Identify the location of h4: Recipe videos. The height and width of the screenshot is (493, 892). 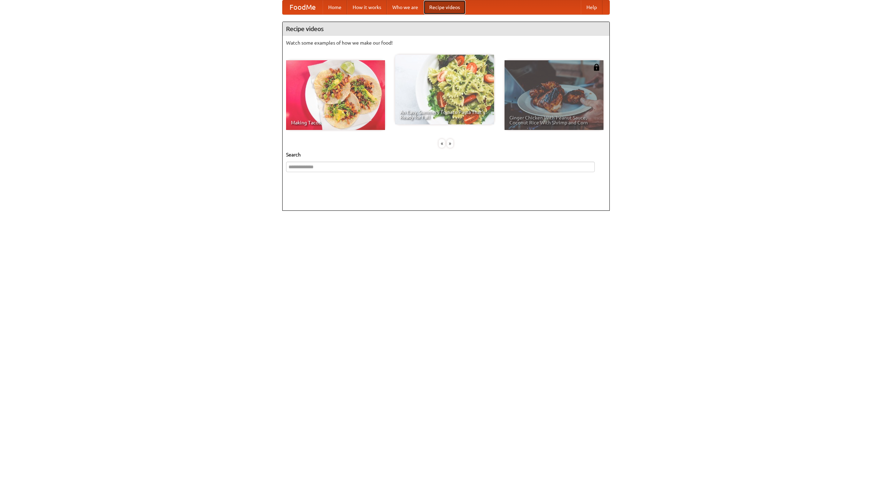
(446, 29).